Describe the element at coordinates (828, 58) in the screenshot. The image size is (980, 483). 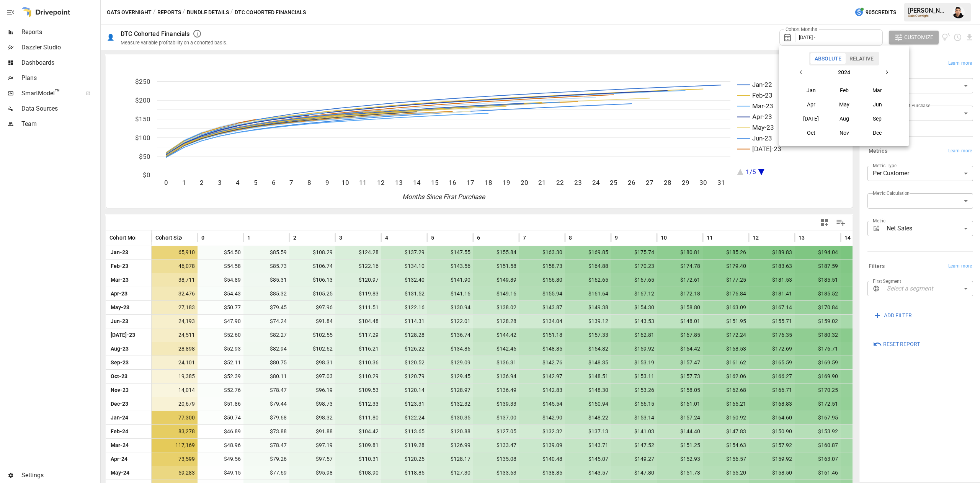
I see `button: Absolute` at that location.